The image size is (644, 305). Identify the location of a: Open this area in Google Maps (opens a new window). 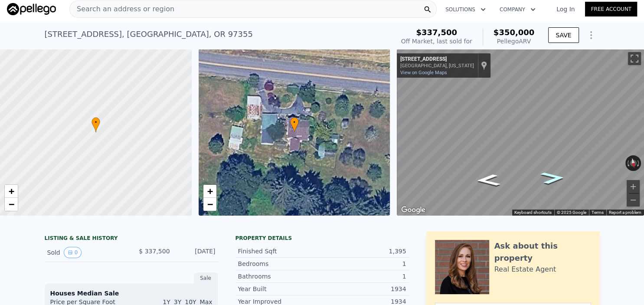
(413, 210).